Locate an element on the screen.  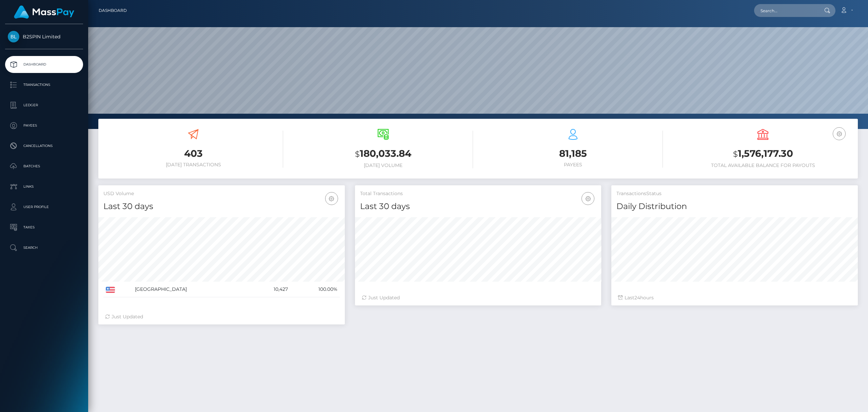
h5: Transactions is located at coordinates (734, 194).